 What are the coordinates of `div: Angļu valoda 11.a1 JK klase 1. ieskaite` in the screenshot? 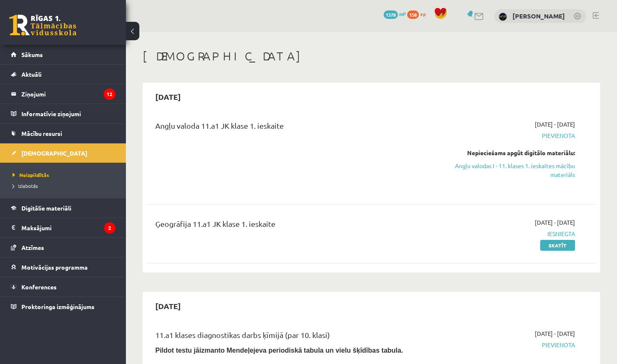 It's located at (293, 128).